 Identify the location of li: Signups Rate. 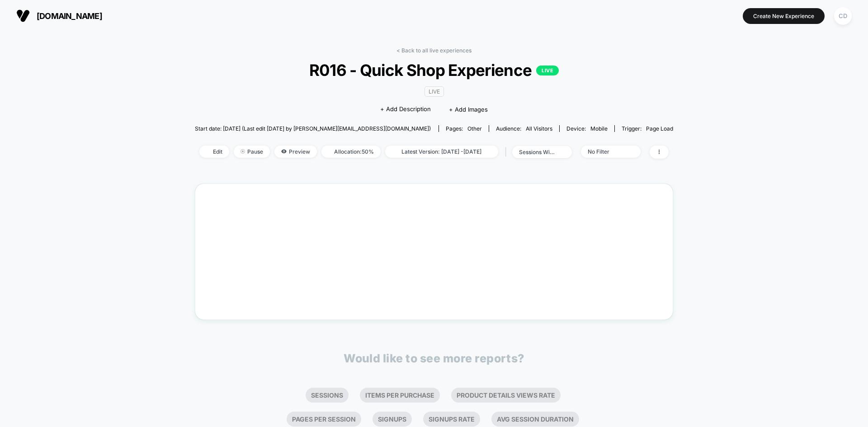
(451, 419).